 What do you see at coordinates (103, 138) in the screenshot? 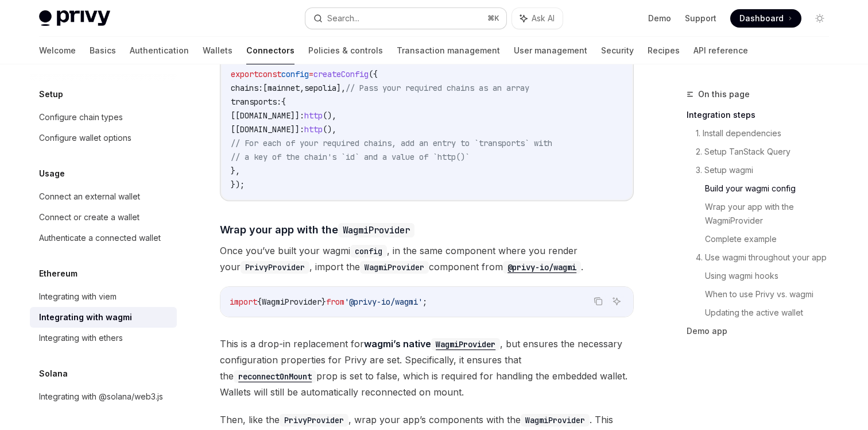
I see `a: Configure wallet options` at bounding box center [103, 138].